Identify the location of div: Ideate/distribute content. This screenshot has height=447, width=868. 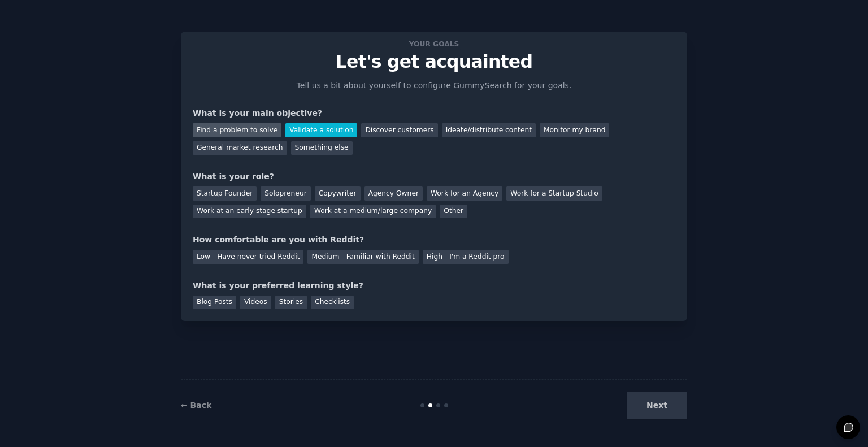
(489, 130).